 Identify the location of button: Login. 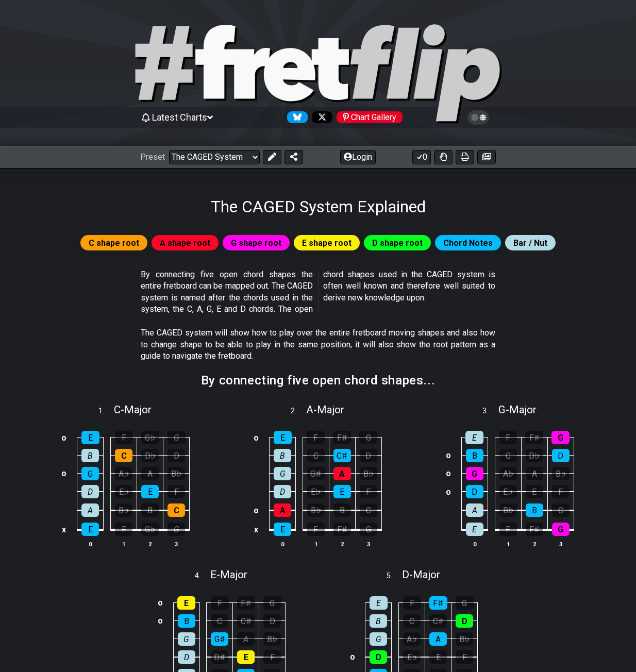
(357, 157).